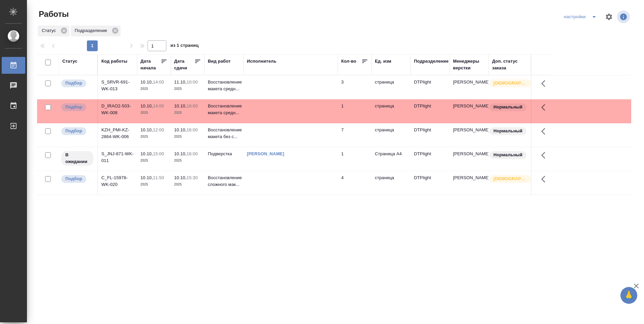  I want to click on p: В ожидании, so click(77, 158).